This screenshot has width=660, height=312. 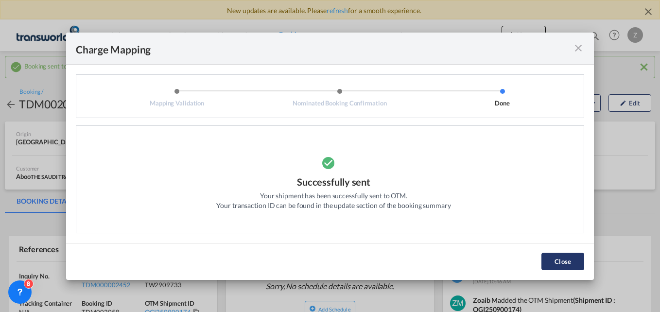 What do you see at coordinates (578, 48) in the screenshot?
I see `md-icon: icon-close fg-AAA8AD cursor` at bounding box center [578, 48].